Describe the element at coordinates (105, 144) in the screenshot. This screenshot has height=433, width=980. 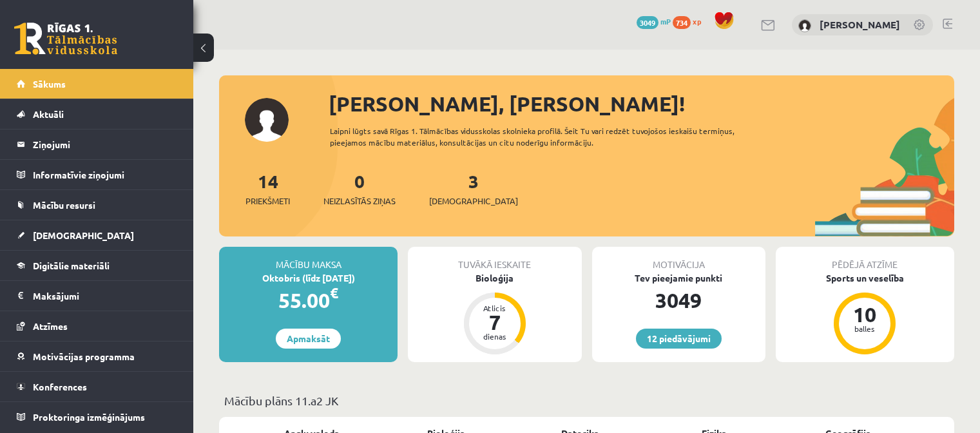
I see `legend: Ziņojumi` at that location.